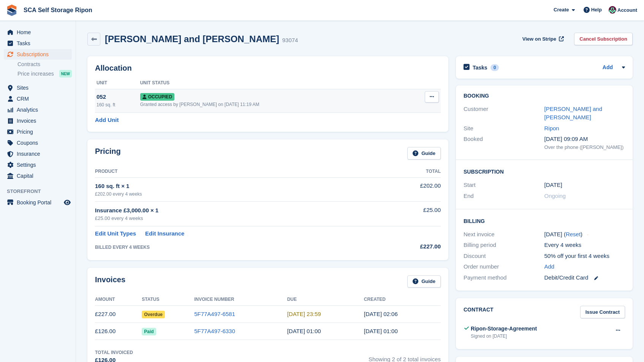 The height and width of the screenshot is (362, 644). What do you see at coordinates (504, 128) in the screenshot?
I see `div: Site` at bounding box center [504, 128].